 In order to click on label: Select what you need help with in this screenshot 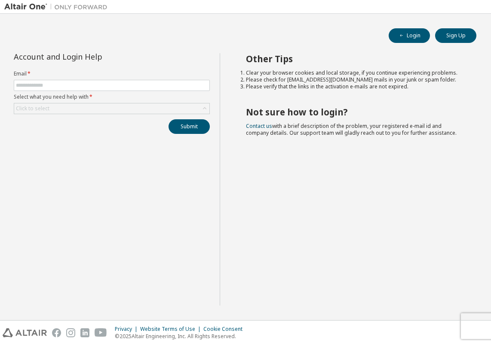, I will do `click(112, 97)`.